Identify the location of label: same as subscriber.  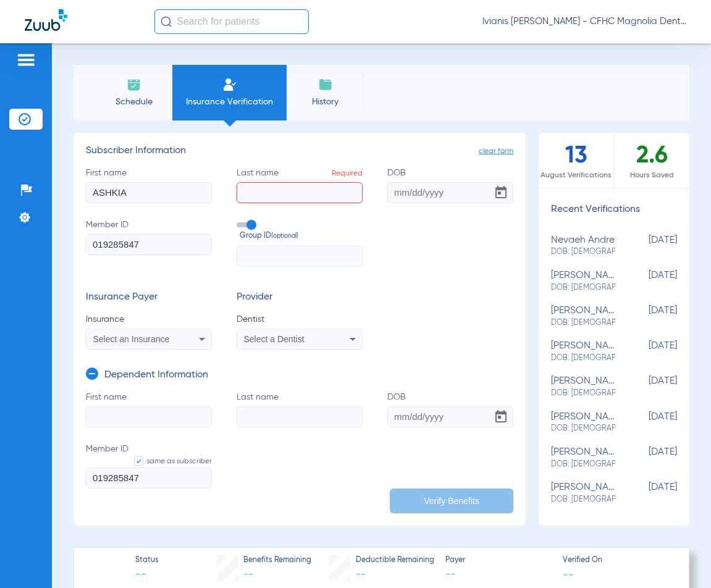
(167, 461).